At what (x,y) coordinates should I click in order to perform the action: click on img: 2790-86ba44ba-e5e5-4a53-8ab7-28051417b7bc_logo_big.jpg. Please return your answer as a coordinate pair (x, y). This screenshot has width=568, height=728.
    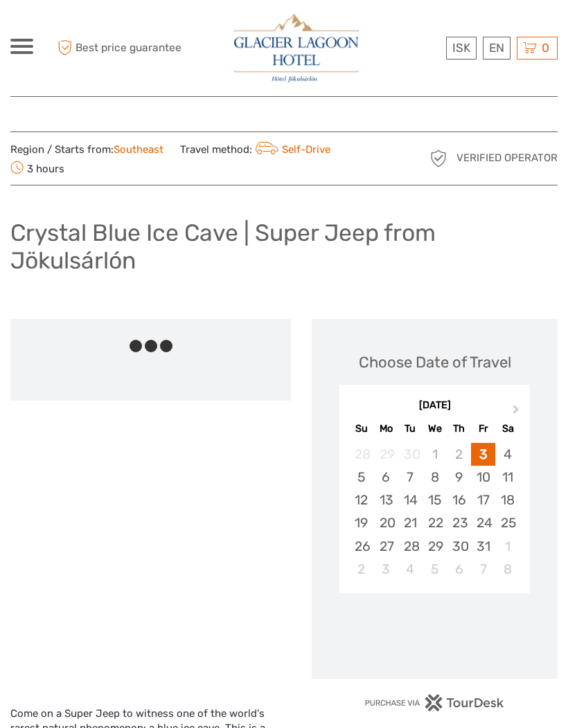
    Looking at the image, I should click on (296, 48).